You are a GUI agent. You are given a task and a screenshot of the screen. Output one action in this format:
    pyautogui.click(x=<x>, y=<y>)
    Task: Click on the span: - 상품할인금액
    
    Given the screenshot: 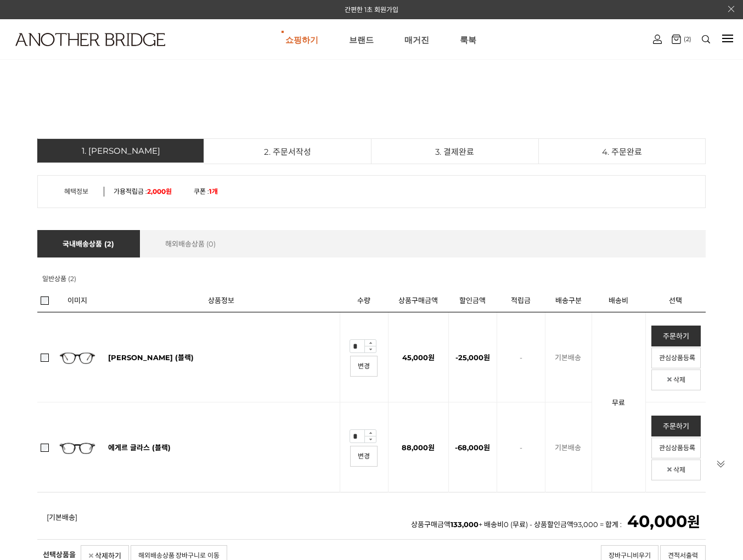 What is the action you would take?
    pyautogui.click(x=565, y=524)
    